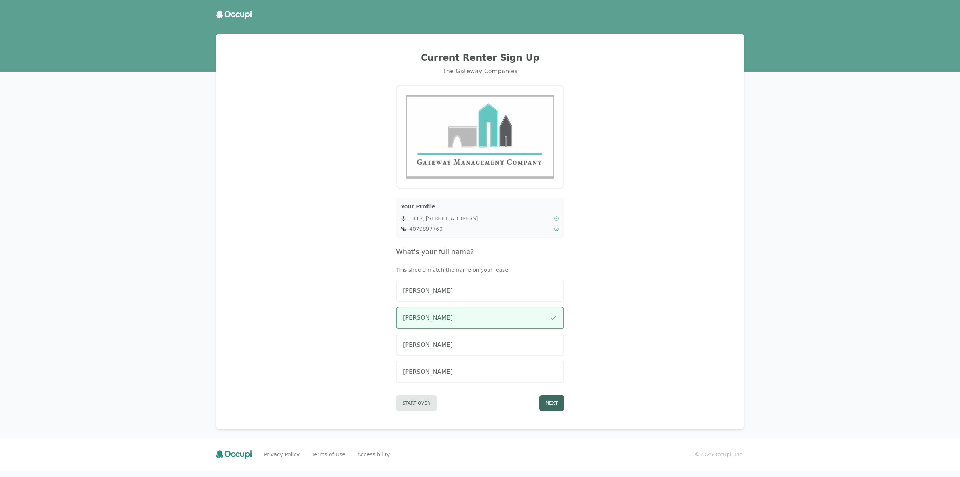 This screenshot has width=960, height=477. I want to click on small: © 2025 Occupi, Inc., so click(719, 454).